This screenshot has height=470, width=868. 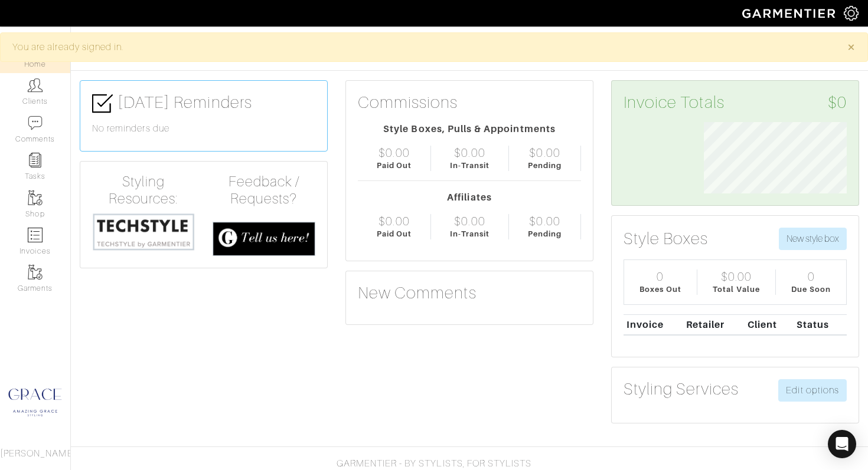 What do you see at coordinates (264, 190) in the screenshot?
I see `h4: Feedback / Requests?` at bounding box center [264, 190].